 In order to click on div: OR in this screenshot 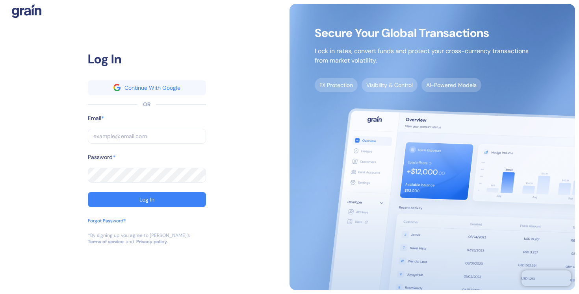, I will do `click(147, 104)`.